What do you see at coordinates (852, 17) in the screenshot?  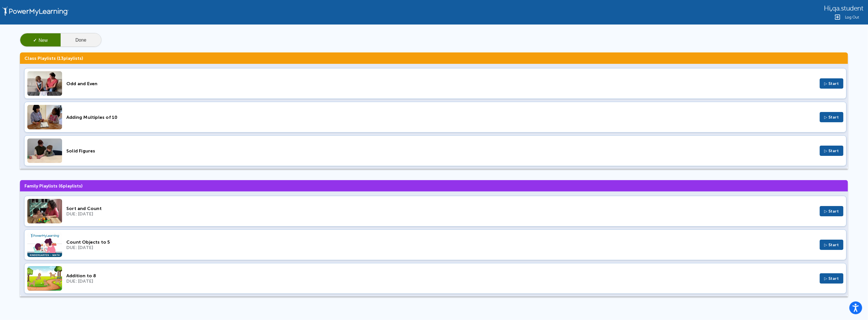 I see `span: Log Out` at bounding box center [852, 17].